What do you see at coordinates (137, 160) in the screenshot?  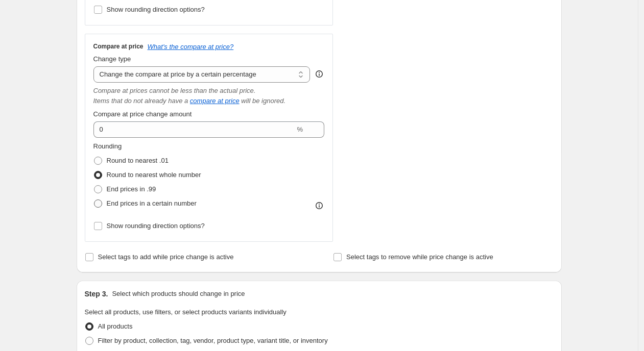 I see `span: Round to nearest .01` at bounding box center [137, 160].